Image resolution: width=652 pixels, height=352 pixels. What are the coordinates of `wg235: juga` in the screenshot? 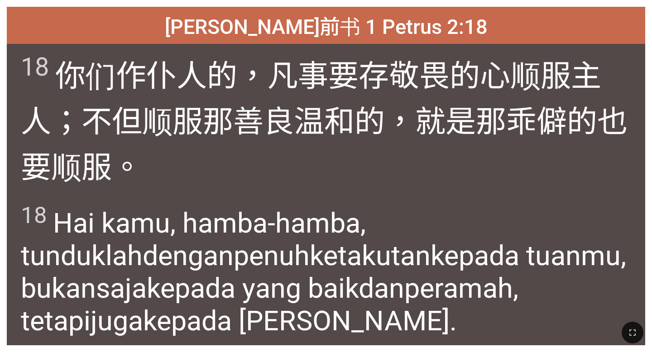 It's located at (274, 321).